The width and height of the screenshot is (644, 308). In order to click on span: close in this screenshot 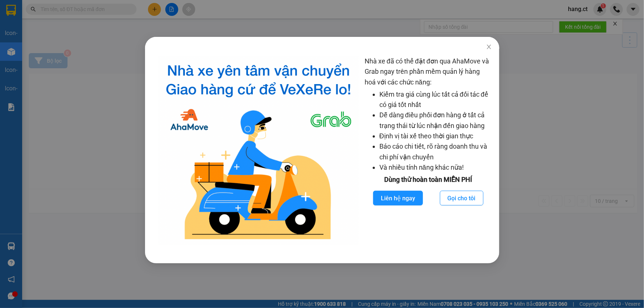, I will do `click(488, 47)`.